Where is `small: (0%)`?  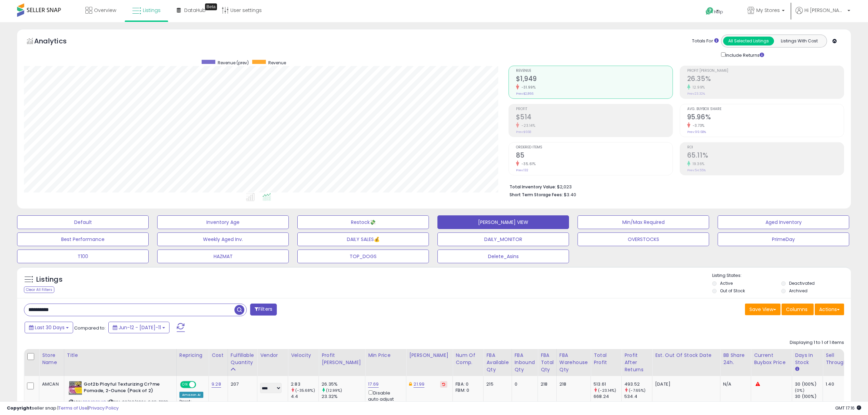 small: (0%) is located at coordinates (799, 390).